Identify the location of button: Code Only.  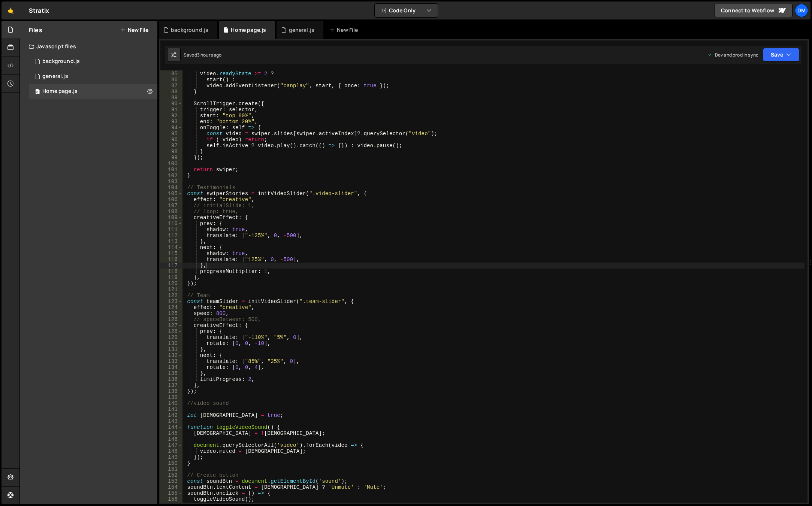
(406, 10).